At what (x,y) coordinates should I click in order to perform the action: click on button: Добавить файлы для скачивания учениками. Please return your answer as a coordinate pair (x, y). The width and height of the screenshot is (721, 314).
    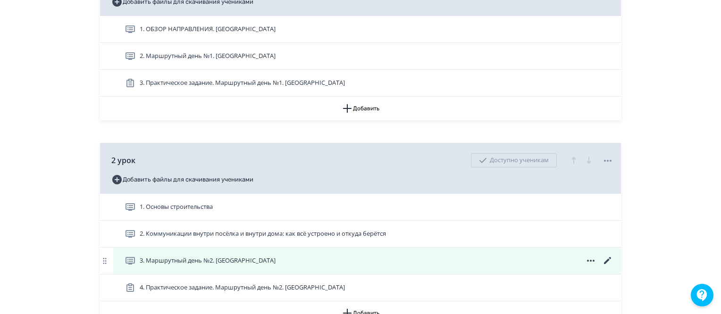
    Looking at the image, I should click on (182, 180).